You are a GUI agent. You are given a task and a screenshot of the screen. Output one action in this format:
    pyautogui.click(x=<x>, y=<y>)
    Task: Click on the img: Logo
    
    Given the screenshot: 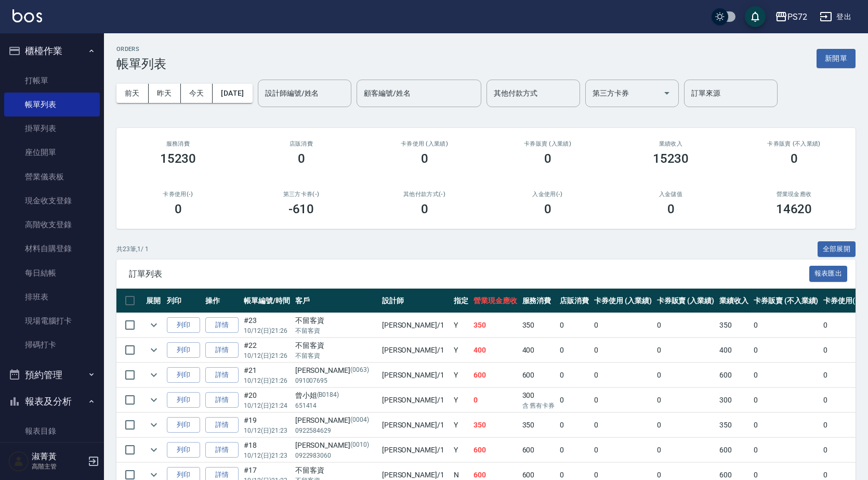 What is the action you would take?
    pyautogui.click(x=27, y=16)
    